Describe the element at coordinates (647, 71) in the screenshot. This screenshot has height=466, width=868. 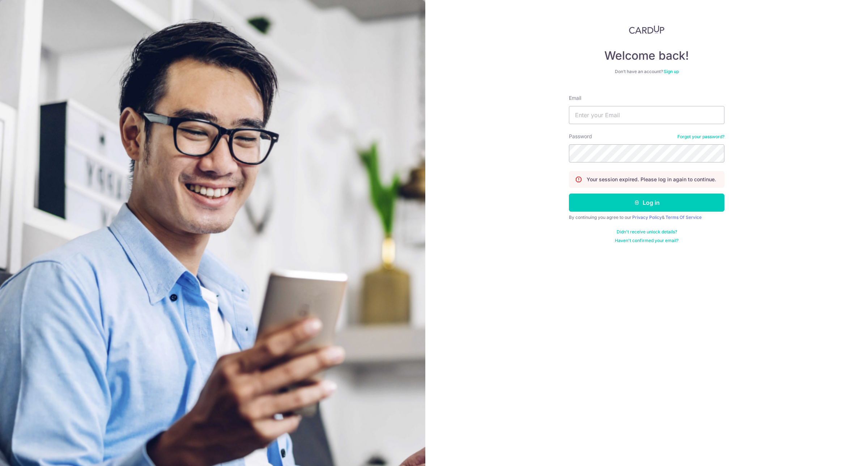
I see `div: Don’t have an account?` at that location.